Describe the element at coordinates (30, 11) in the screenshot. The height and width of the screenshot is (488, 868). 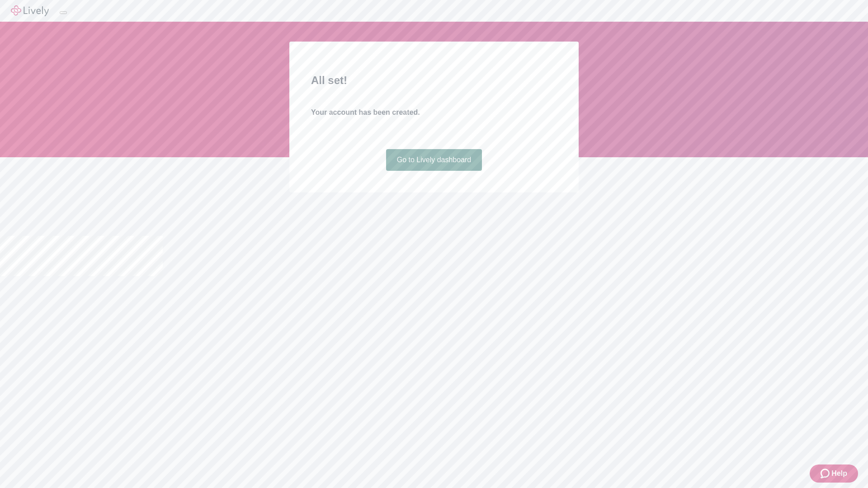
I see `img: Lively` at that location.